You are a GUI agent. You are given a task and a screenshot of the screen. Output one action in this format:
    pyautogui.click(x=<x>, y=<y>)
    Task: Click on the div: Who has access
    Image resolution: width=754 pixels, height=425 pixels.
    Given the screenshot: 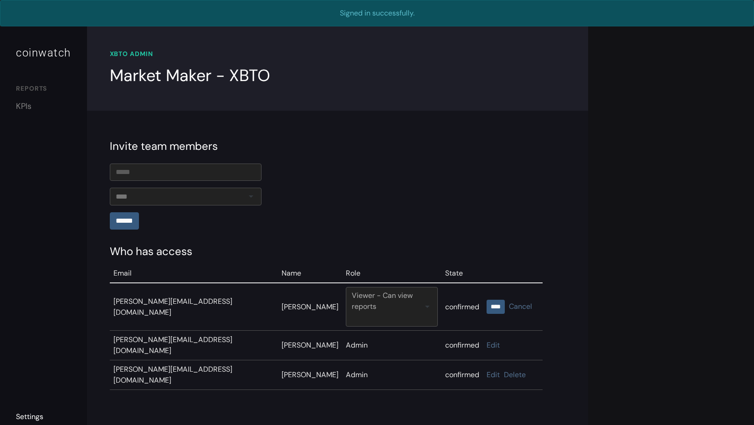 What is the action you would take?
    pyautogui.click(x=337, y=251)
    